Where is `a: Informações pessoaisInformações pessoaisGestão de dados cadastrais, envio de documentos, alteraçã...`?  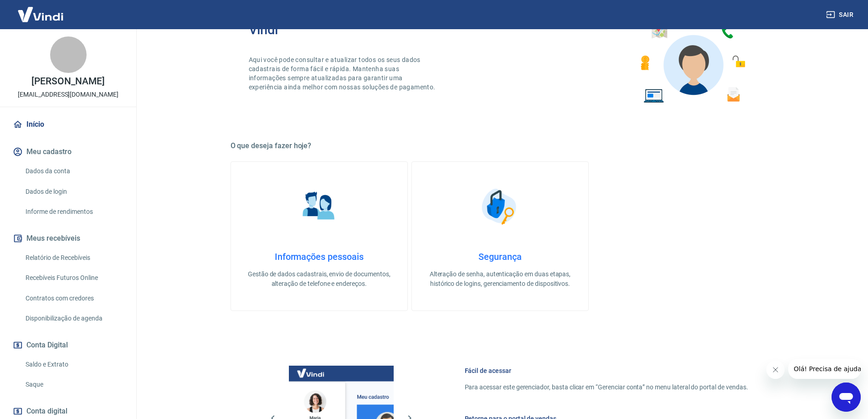
a: Informações pessoaisInformações pessoaisGestão de dados cadastrais, envio de documentos, alteraçã... is located at coordinates (319, 236).